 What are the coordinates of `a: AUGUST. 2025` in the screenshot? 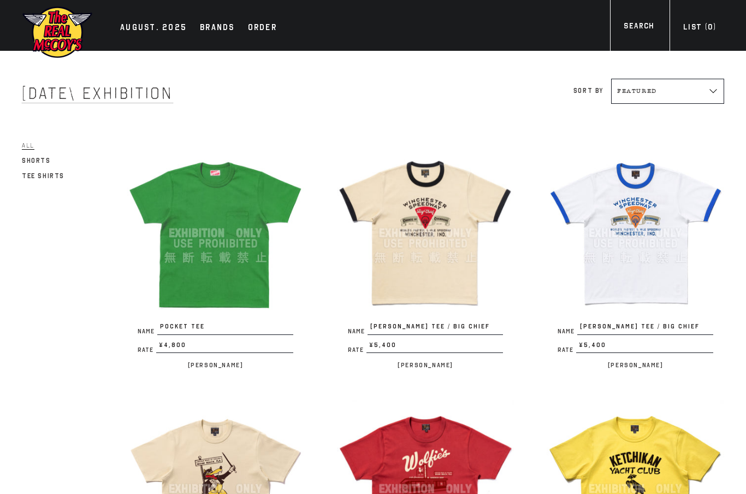 It's located at (153, 28).